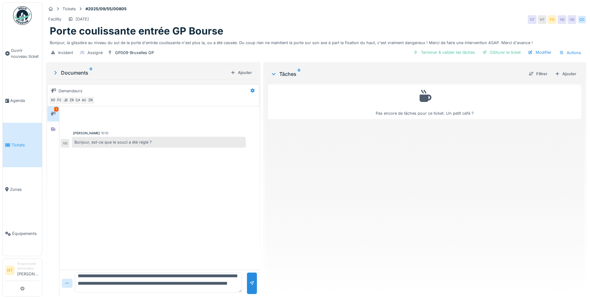 The width and height of the screenshot is (590, 299). I want to click on span: Zones, so click(25, 190).